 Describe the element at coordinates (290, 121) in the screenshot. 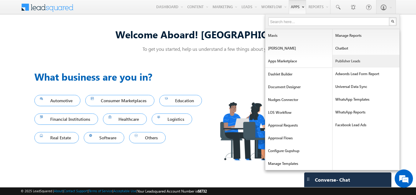

I see `img: Industry.png` at that location.